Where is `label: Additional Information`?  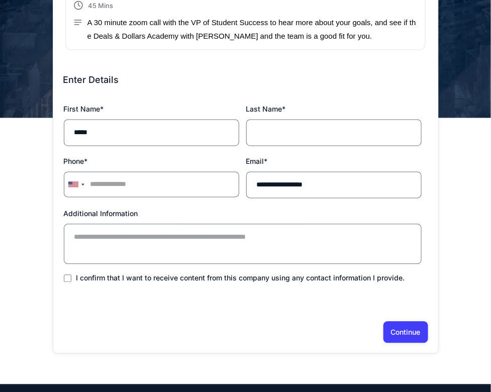 label: Additional Information is located at coordinates (101, 213).